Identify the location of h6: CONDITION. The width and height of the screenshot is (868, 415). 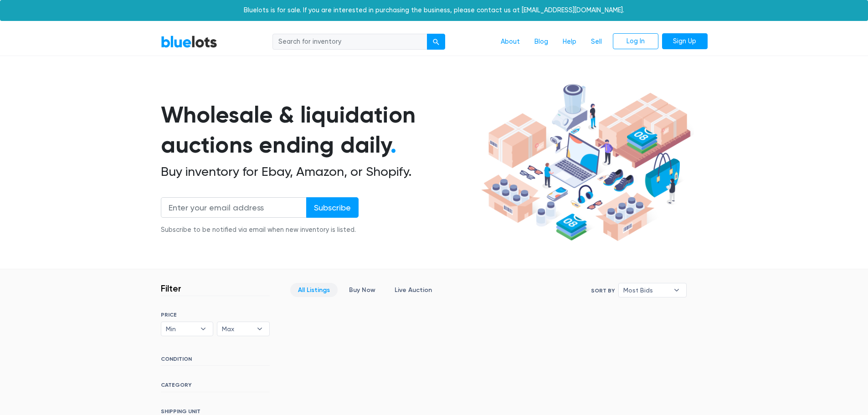
(215, 361).